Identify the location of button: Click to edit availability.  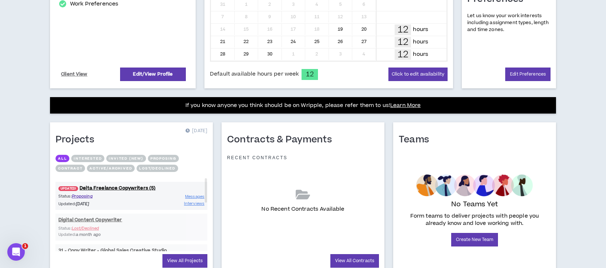
(418, 74).